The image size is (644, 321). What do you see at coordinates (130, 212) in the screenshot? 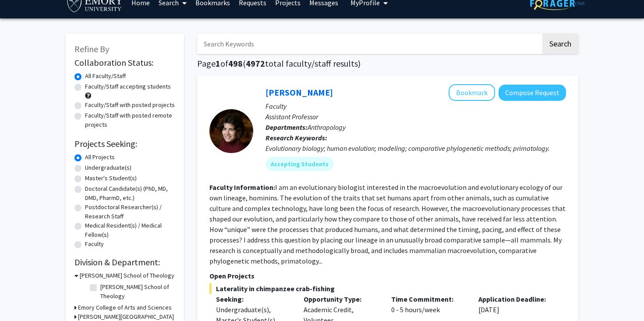
I see `label: Postdoctoral Researcher(s) / Research Staff` at bounding box center [130, 212].